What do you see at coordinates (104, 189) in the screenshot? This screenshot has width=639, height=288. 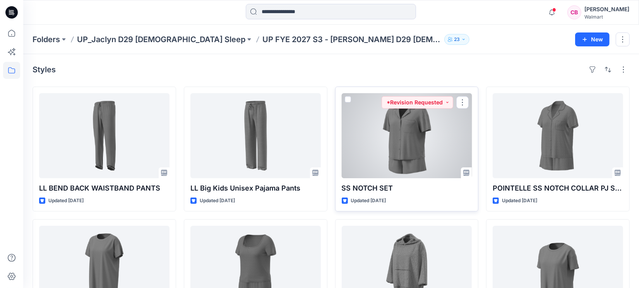 I see `p: LL BEND BACK WAISTBAND PANTS` at bounding box center [104, 189].